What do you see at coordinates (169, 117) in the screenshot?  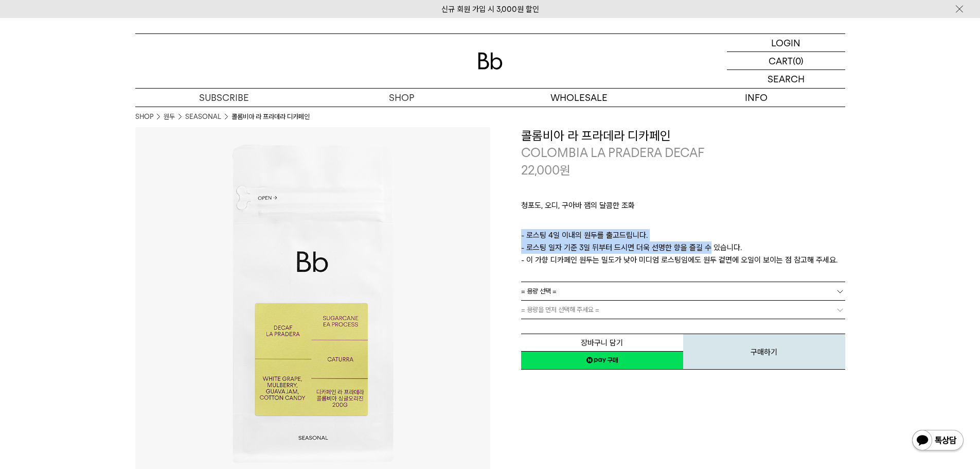 I see `a: 원두` at bounding box center [169, 117].